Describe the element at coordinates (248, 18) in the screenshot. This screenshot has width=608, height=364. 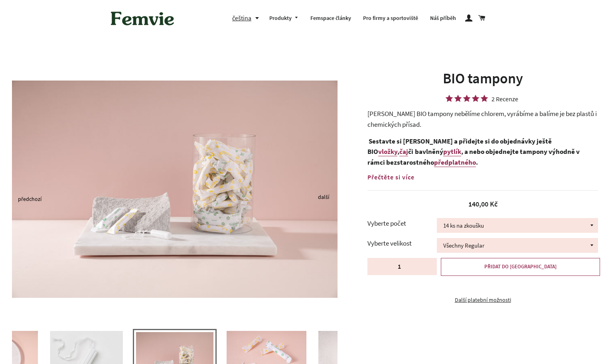
I see `button: čeština` at that location.